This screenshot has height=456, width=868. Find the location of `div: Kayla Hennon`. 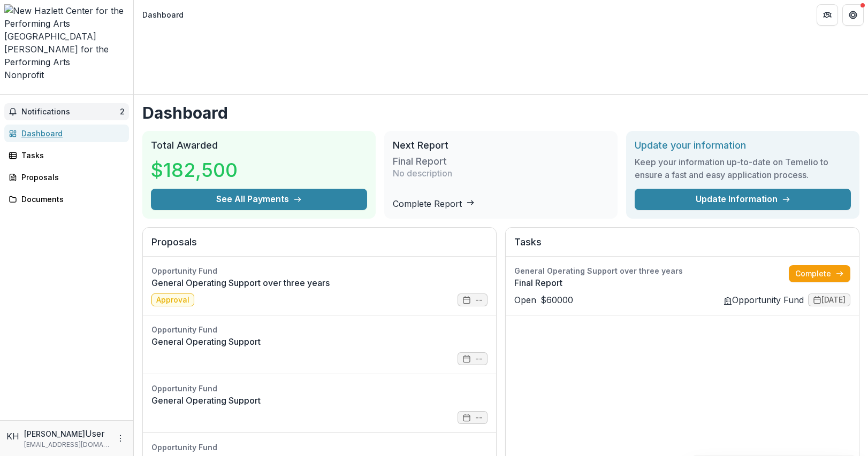

div: Kayla Hennon is located at coordinates (13, 436).